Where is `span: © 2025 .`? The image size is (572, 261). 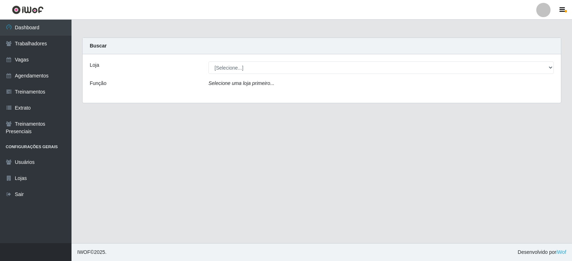 span: © 2025 . is located at coordinates (92, 252).